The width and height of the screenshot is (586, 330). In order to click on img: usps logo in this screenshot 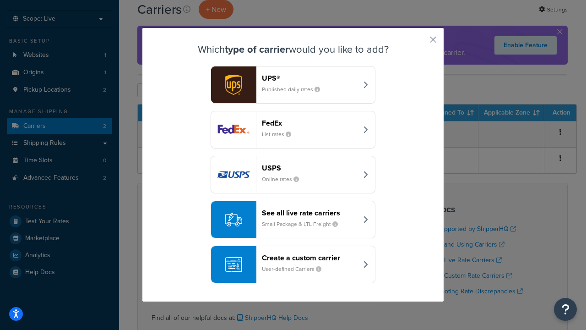, I will do `click(233, 174)`.